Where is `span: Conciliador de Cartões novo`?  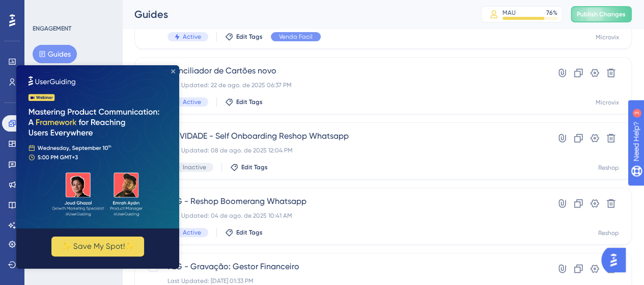 span: Conciliador de Cartões novo is located at coordinates (342, 71).